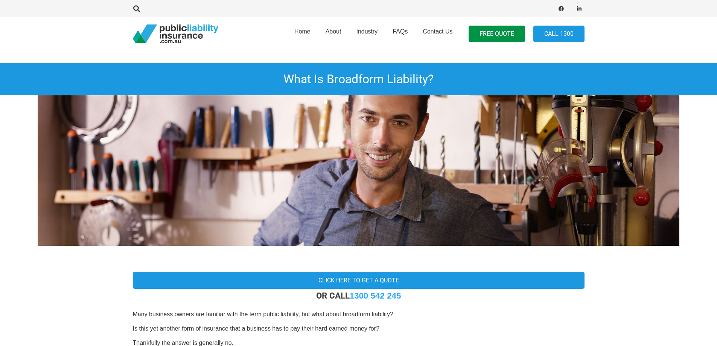 The width and height of the screenshot is (717, 346). Describe the element at coordinates (561, 9) in the screenshot. I see `a: Facebook` at that location.